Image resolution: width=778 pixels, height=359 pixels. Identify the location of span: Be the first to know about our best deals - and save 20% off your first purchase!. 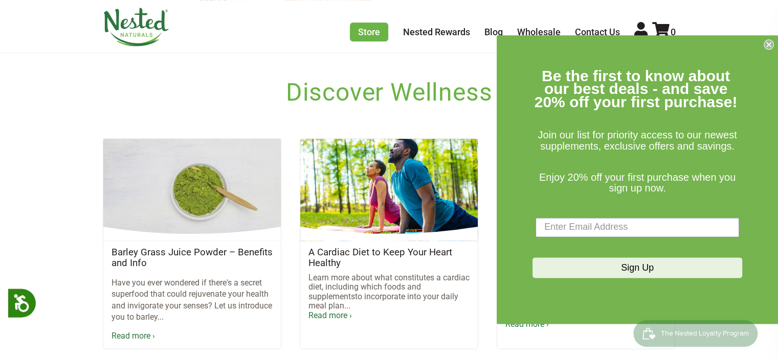
(635, 89).